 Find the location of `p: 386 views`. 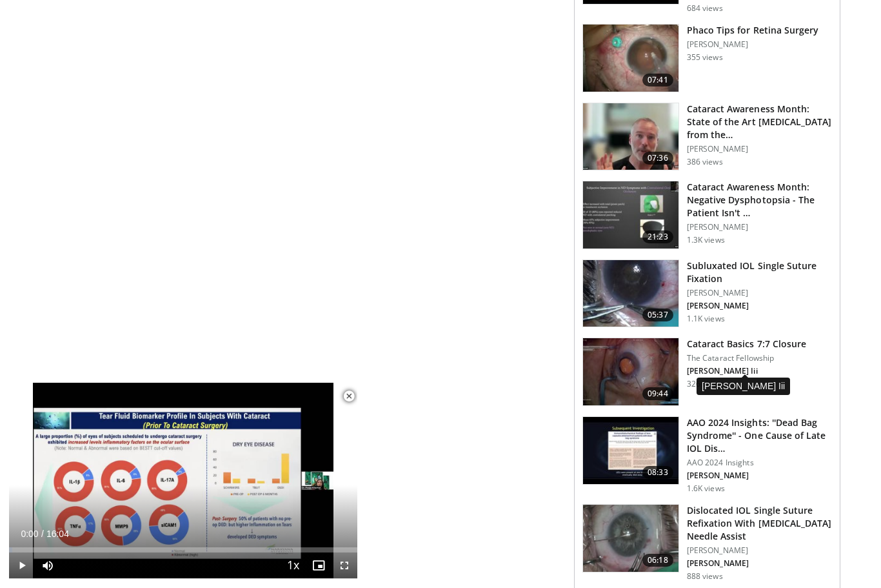

p: 386 views is located at coordinates (705, 162).